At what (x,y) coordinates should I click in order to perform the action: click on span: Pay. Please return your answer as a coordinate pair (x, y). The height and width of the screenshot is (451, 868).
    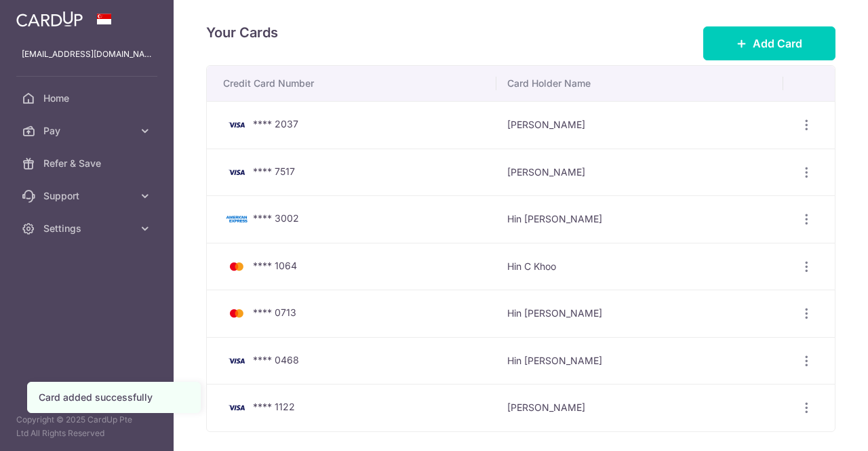
    Looking at the image, I should click on (88, 131).